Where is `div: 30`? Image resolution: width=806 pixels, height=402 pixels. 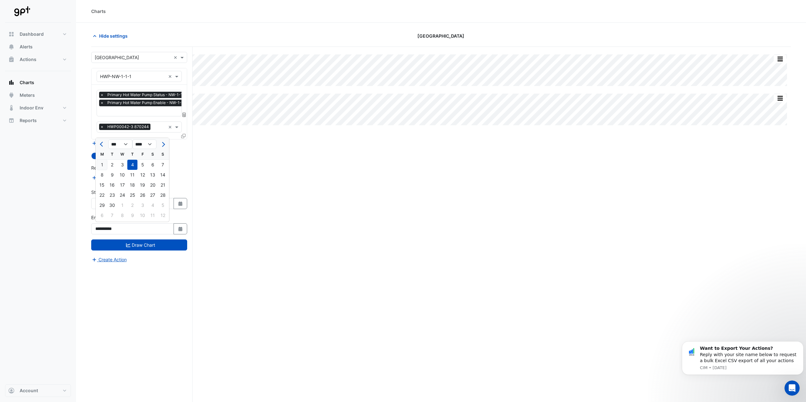 div: 30 is located at coordinates (112, 206).